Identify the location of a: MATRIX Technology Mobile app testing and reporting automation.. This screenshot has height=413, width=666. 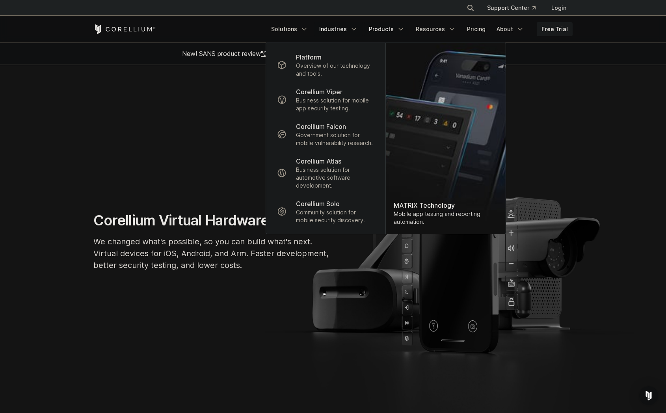
(446, 138).